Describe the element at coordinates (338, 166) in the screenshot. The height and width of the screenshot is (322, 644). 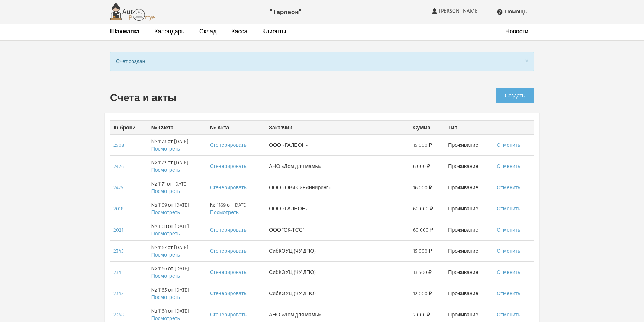
I see `td: АНО «Дом для мамы»` at that location.